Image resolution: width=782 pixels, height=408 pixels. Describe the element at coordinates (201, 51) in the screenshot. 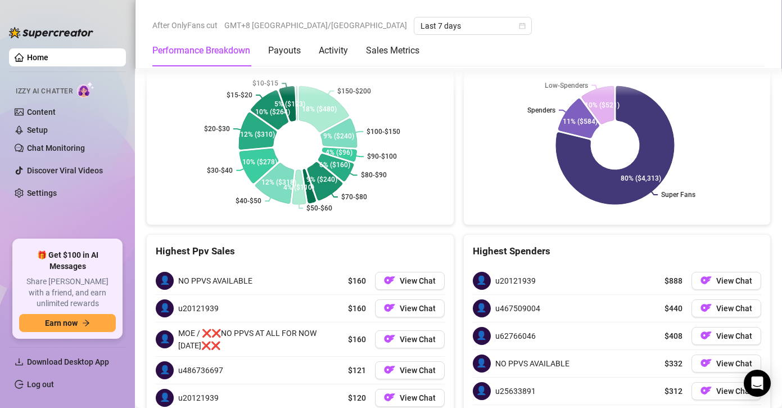

I see `div: Performance Breakdown` at that location.